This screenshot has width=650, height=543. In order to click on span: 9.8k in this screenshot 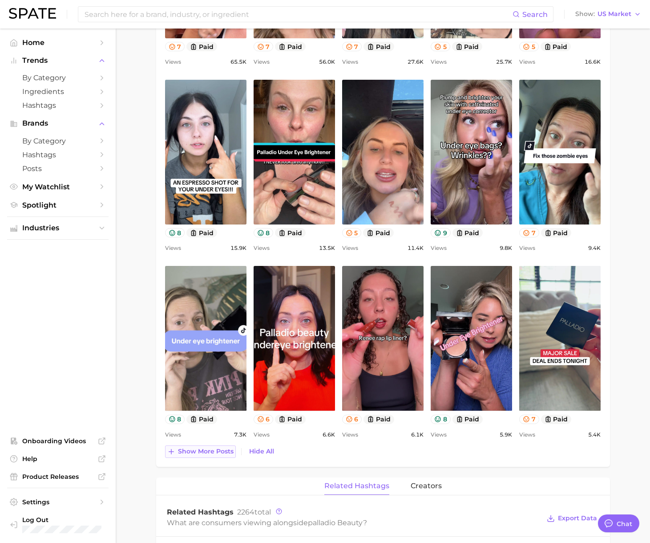, I will do `click(506, 248)`.